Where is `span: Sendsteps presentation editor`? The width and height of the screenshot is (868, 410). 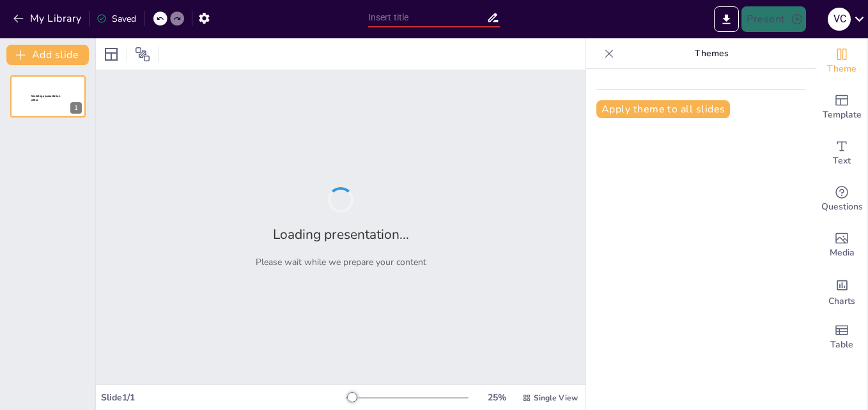
span: Sendsteps presentation editor is located at coordinates (45, 98).